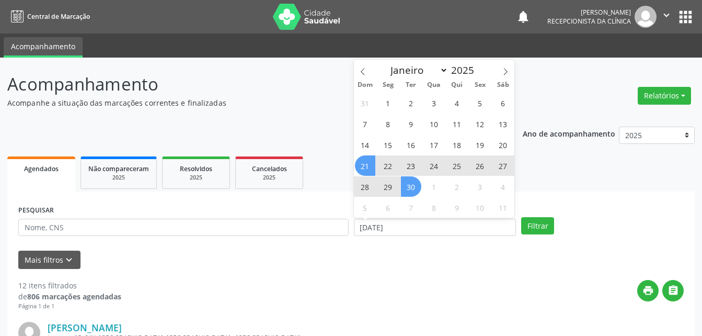 This screenshot has width=702, height=336. Describe the element at coordinates (646, 17) in the screenshot. I see `img: img` at that location.